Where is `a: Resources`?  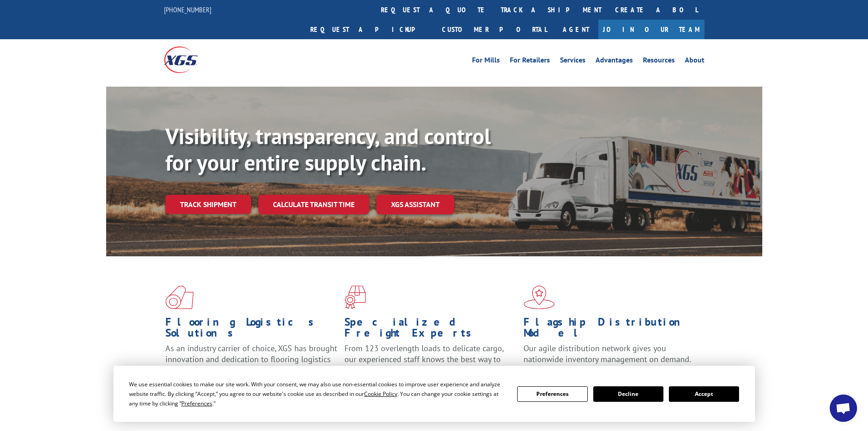
a: Resources is located at coordinates (659, 62).